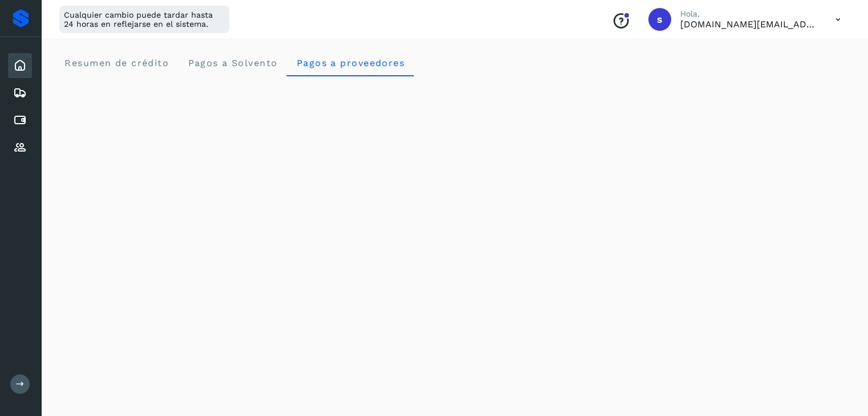 This screenshot has height=416, width=868. Describe the element at coordinates (350, 62) in the screenshot. I see `span: Pagos a proveedores` at that location.